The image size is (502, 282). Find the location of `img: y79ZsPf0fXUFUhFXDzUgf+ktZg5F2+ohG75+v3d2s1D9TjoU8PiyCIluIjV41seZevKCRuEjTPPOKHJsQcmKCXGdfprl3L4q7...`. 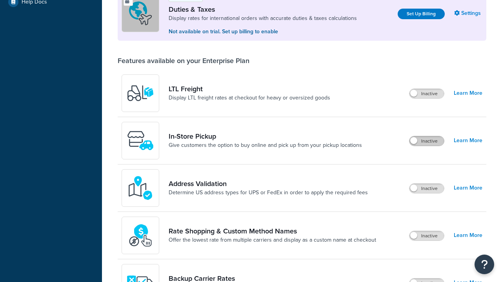

img: y79ZsPf0fXUFUhFXDzUgf+ktZg5F2+ohG75+v3d2s1D9TjoU8PiyCIluIjV41seZevKCRuEjTPPOKHJsQcmKCXGdfprl3L4q7... is located at coordinates (140, 93).